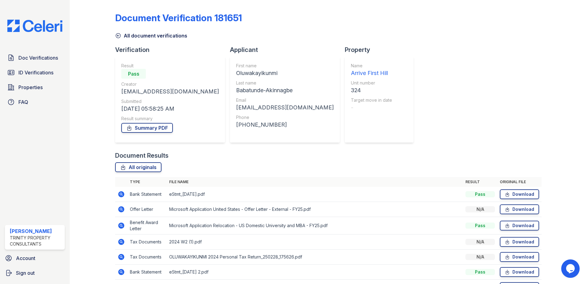 The width and height of the screenshot is (587, 284). What do you see at coordinates (147, 225) in the screenshot?
I see `td: Benefit Award Letter` at bounding box center [147, 225].